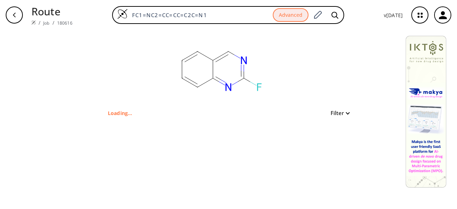 The height and width of the screenshot is (209, 457). Describe the element at coordinates (46, 23) in the screenshot. I see `a: Job` at that location.